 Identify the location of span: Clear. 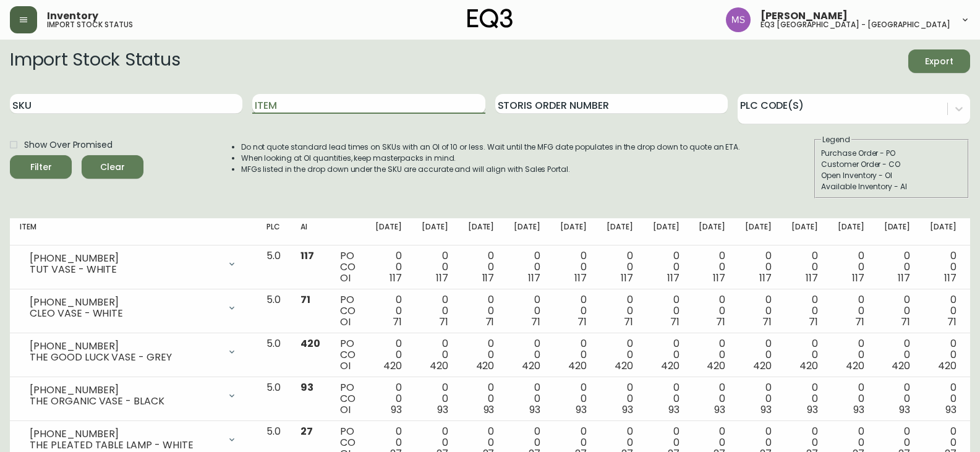
(113, 167).